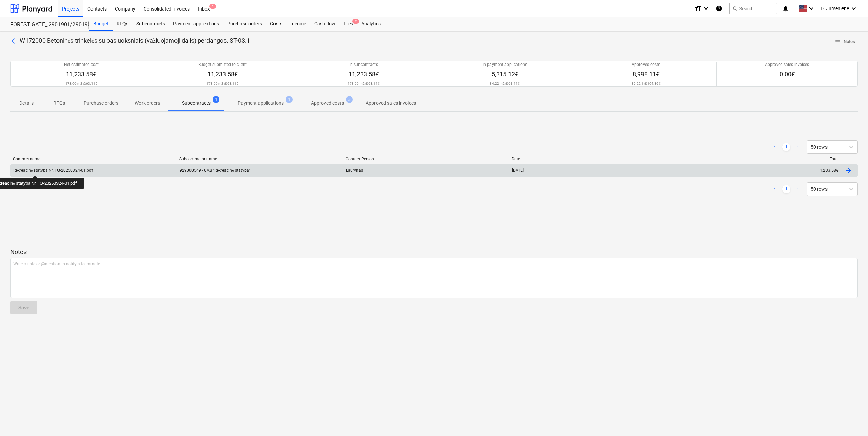  I want to click on span: notes, so click(838, 42).